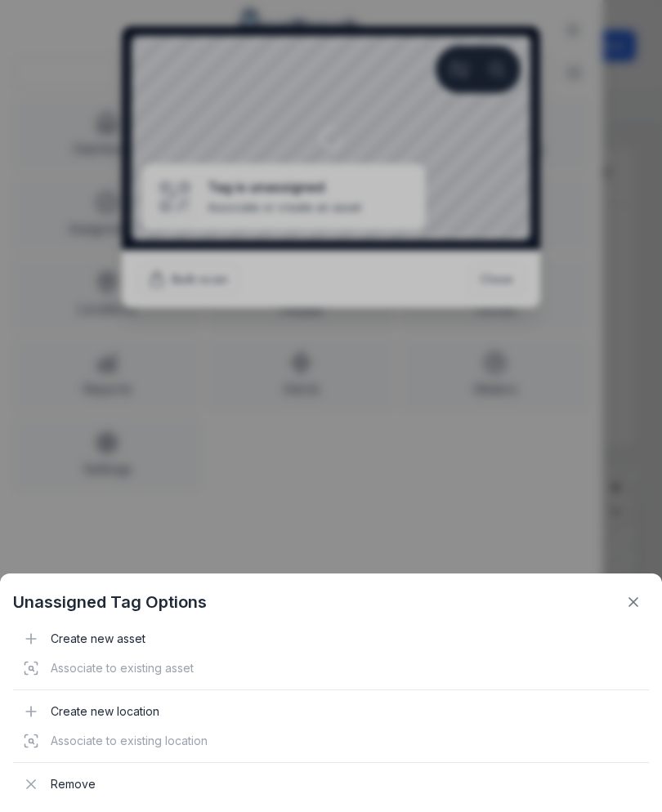 The height and width of the screenshot is (812, 662). What do you see at coordinates (331, 741) in the screenshot?
I see `div: Associate to existing location` at bounding box center [331, 741].